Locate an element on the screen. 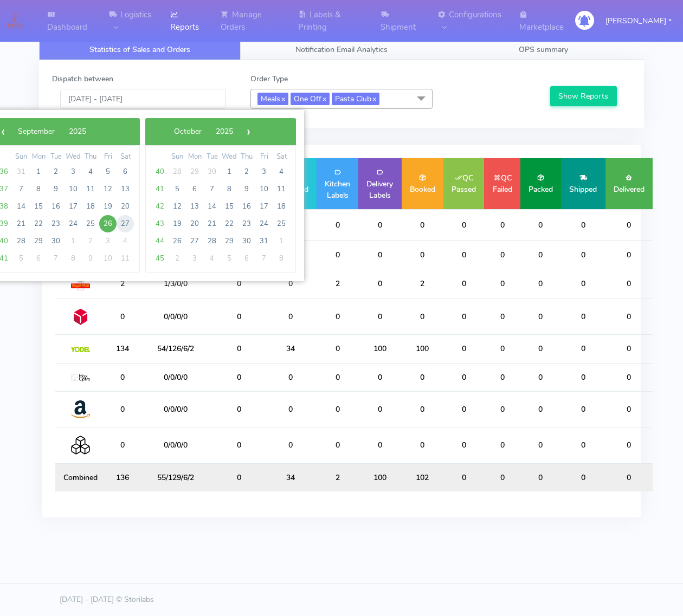 This screenshot has width=683, height=616. img: Yodel is located at coordinates (80, 349).